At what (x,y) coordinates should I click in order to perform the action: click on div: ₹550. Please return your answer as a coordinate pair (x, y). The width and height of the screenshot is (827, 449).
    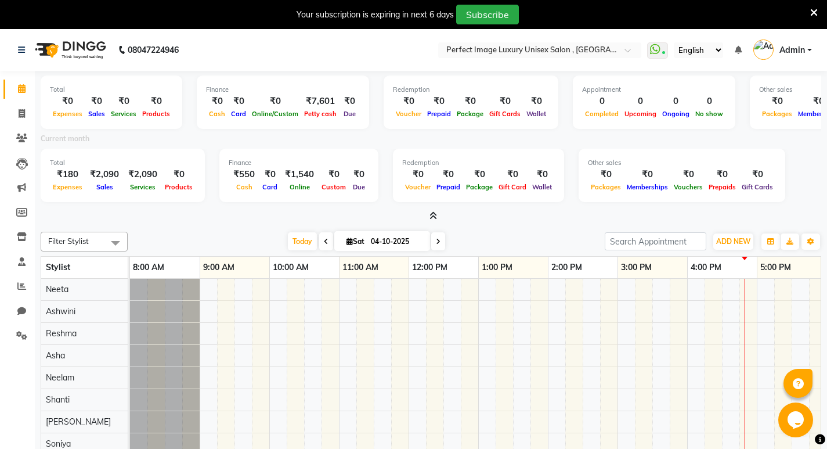
    Looking at the image, I should click on (244, 174).